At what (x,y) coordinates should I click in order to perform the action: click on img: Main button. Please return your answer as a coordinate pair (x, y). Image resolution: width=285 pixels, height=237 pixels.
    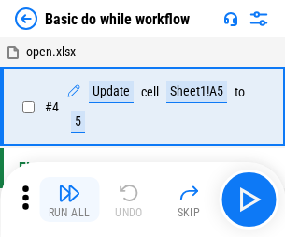
    Looking at the image, I should click on (249, 199).